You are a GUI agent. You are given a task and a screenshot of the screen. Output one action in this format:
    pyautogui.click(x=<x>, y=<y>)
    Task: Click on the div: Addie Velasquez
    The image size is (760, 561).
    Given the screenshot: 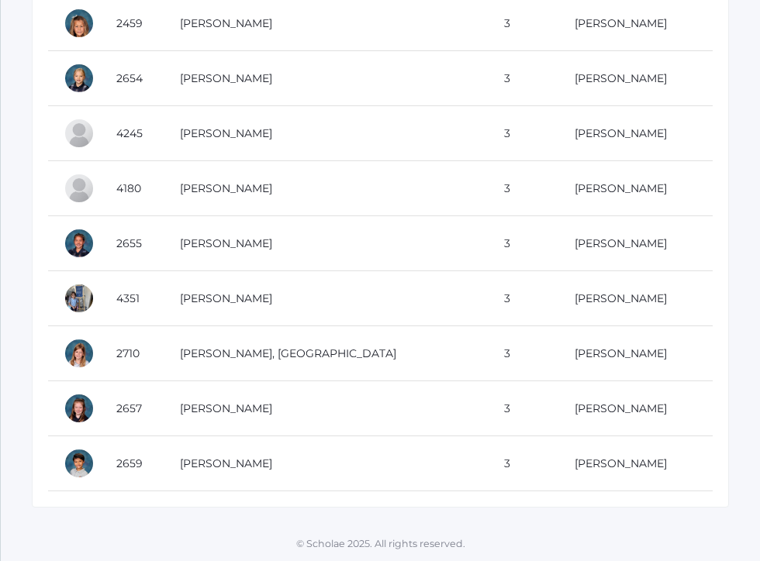 What is the action you would take?
    pyautogui.click(x=79, y=299)
    